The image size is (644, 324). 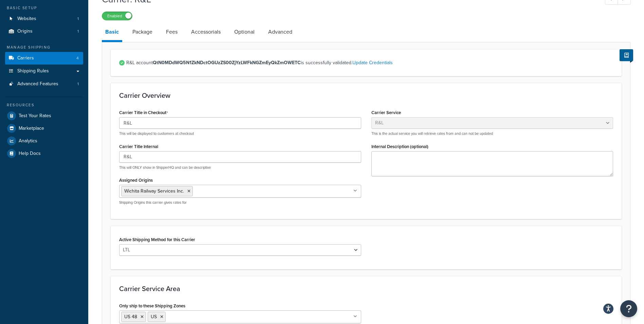 I want to click on span: Wichita Railway Services Inc., so click(x=154, y=191).